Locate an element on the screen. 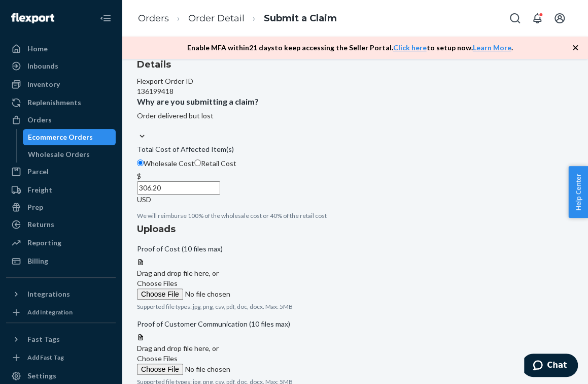 This screenshot has height=384, width=588. div: Parcel is located at coordinates (38, 172).